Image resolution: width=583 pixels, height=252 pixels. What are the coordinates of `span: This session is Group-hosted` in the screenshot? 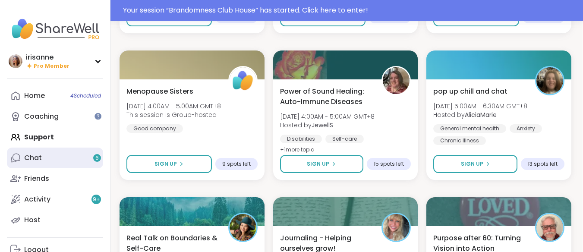 It's located at (174, 115).